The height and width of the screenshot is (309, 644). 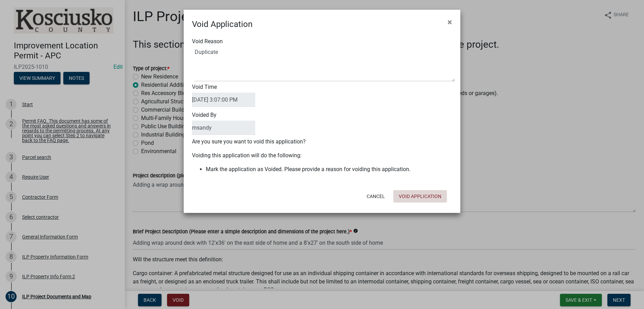 What do you see at coordinates (322, 156) in the screenshot?
I see `p: Voiding this application will do the following:` at bounding box center [322, 156].